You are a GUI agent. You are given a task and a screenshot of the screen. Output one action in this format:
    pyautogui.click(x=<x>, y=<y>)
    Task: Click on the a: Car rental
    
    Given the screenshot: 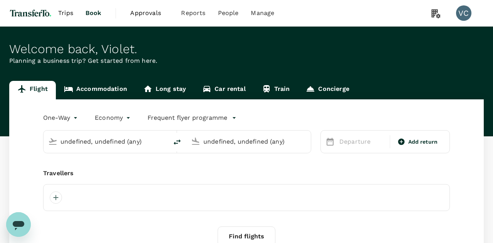 What is the action you would take?
    pyautogui.click(x=224, y=90)
    